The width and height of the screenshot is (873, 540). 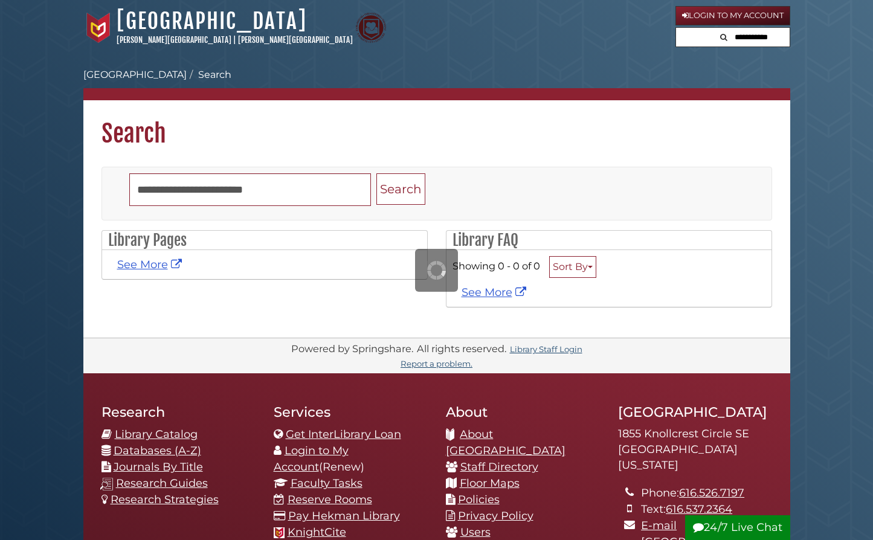 I want to click on img: Calvin University, so click(x=99, y=28).